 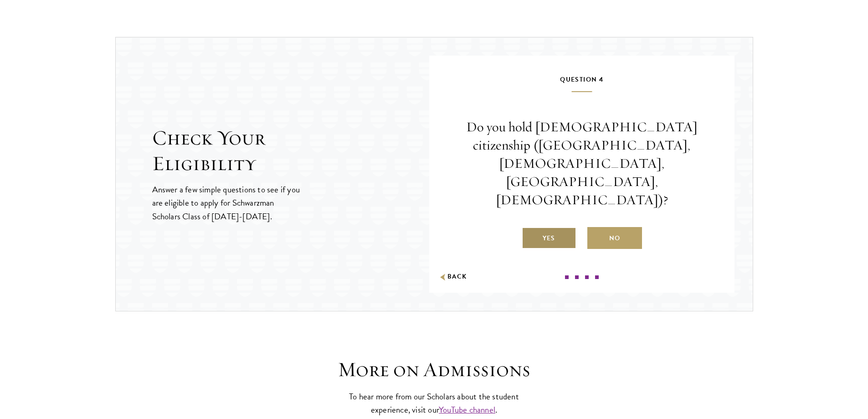 What do you see at coordinates (290, 151) in the screenshot?
I see `h2: Check Your Eligibility` at bounding box center [290, 151].